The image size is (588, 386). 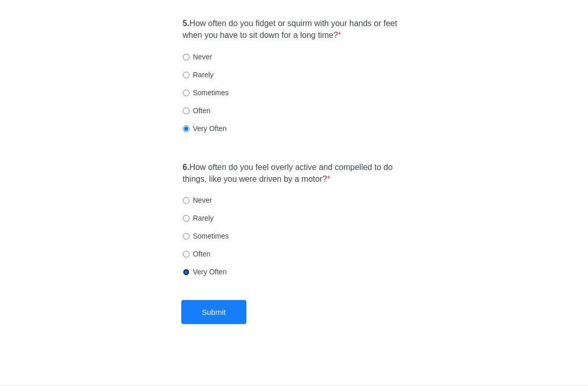 What do you see at coordinates (186, 167) in the screenshot?
I see `strong: 6.` at bounding box center [186, 167].